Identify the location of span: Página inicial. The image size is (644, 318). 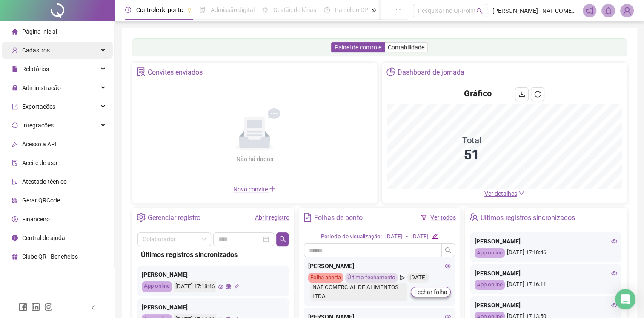
(39, 31).